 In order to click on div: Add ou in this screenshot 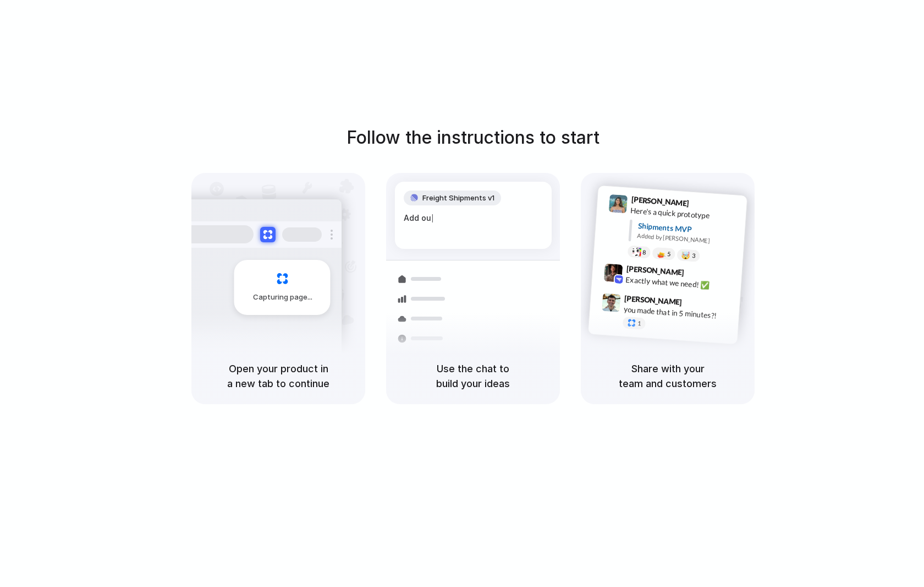, I will do `click(473, 218)`.